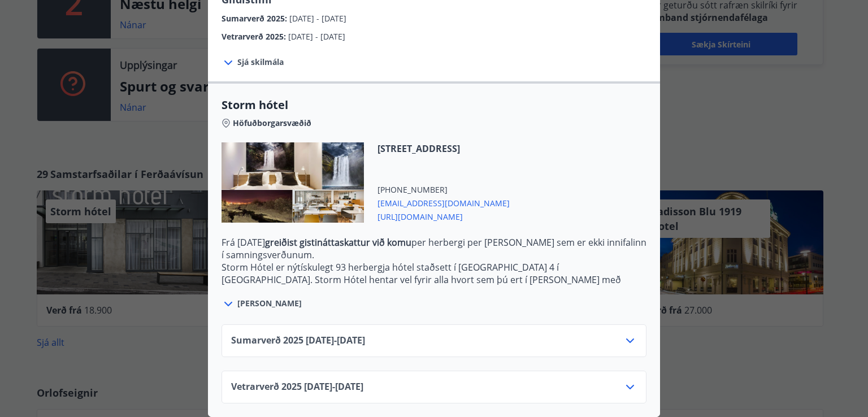  Describe the element at coordinates (434, 105) in the screenshot. I see `span: Storm hótel` at that location.